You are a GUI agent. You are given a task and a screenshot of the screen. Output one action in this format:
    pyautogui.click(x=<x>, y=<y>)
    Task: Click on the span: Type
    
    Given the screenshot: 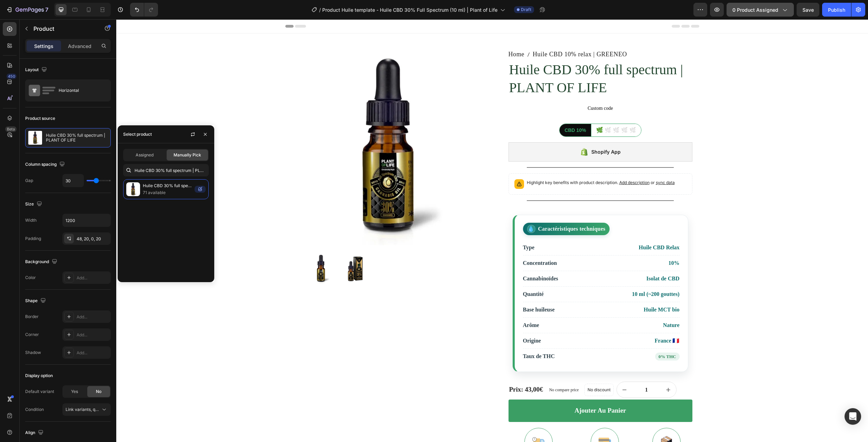 What is the action you would take?
    pyautogui.click(x=412, y=228)
    